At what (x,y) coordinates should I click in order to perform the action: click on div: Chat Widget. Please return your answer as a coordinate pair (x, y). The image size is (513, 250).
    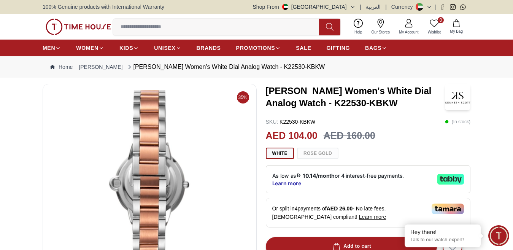
    Looking at the image, I should click on (498, 235).